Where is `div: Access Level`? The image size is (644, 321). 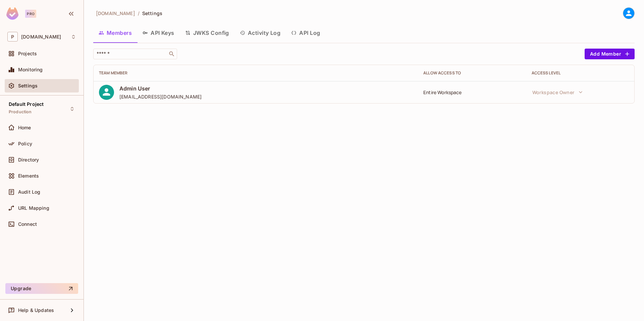 div: Access Level is located at coordinates (580, 73).